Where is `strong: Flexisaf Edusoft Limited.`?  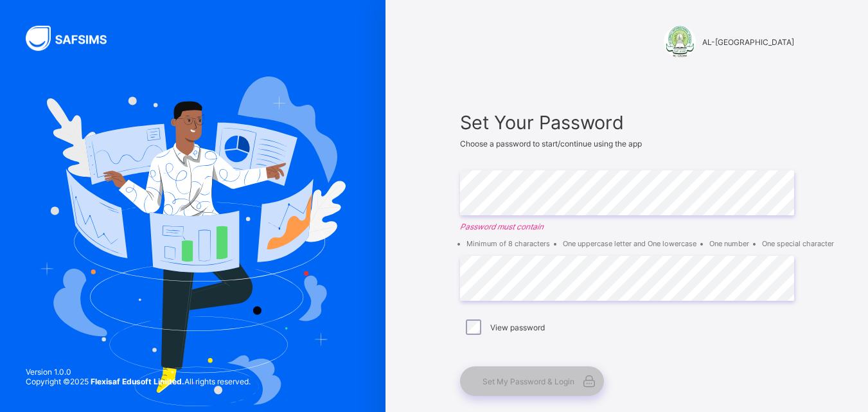 strong: Flexisaf Edusoft Limited. is located at coordinates (138, 381).